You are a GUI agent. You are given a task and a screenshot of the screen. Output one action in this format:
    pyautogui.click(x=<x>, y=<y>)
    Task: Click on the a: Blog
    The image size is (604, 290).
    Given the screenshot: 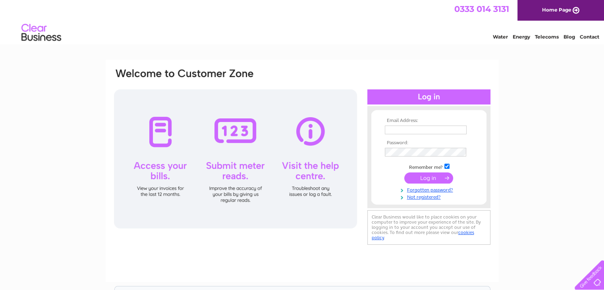 What is the action you would take?
    pyautogui.click(x=569, y=37)
    